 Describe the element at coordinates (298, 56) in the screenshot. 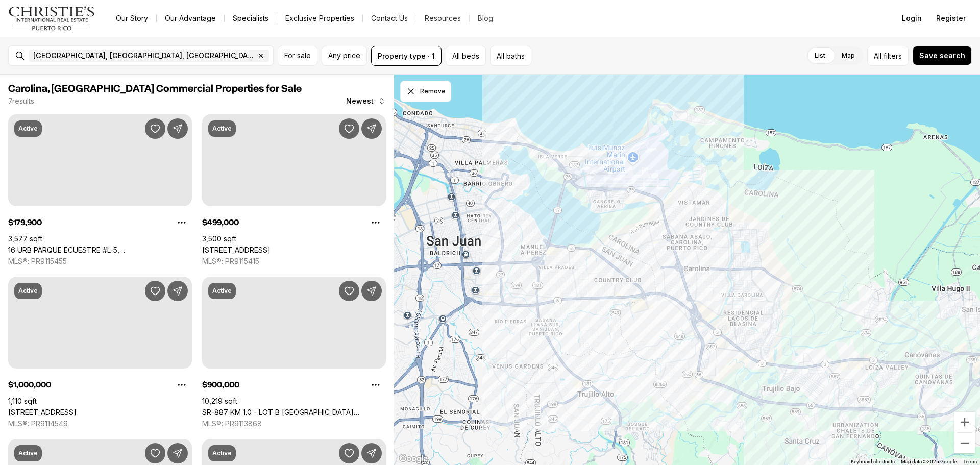

I see `span: For sale` at that location.